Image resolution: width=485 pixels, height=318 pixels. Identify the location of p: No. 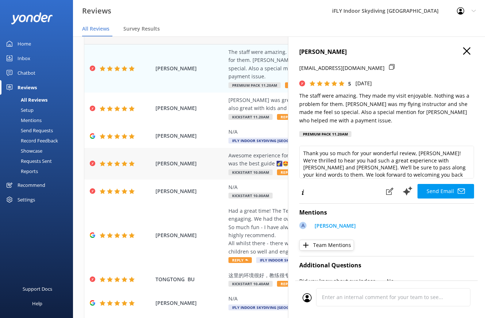
(430, 281).